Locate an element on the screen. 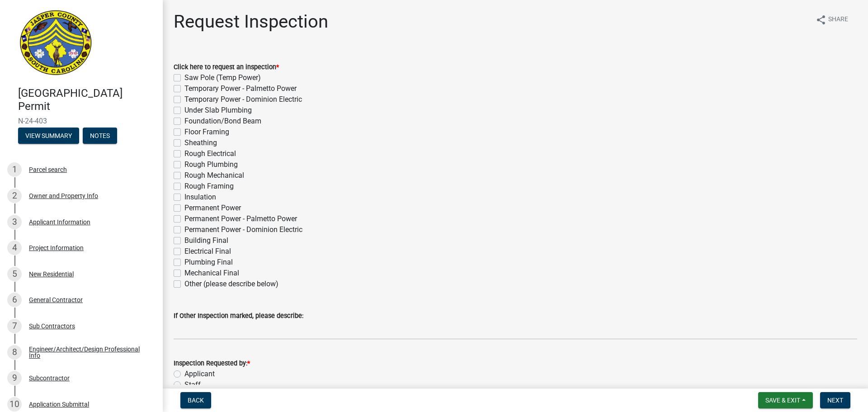 The height and width of the screenshot is (412, 868). label: Mechanical Final is located at coordinates (212, 273).